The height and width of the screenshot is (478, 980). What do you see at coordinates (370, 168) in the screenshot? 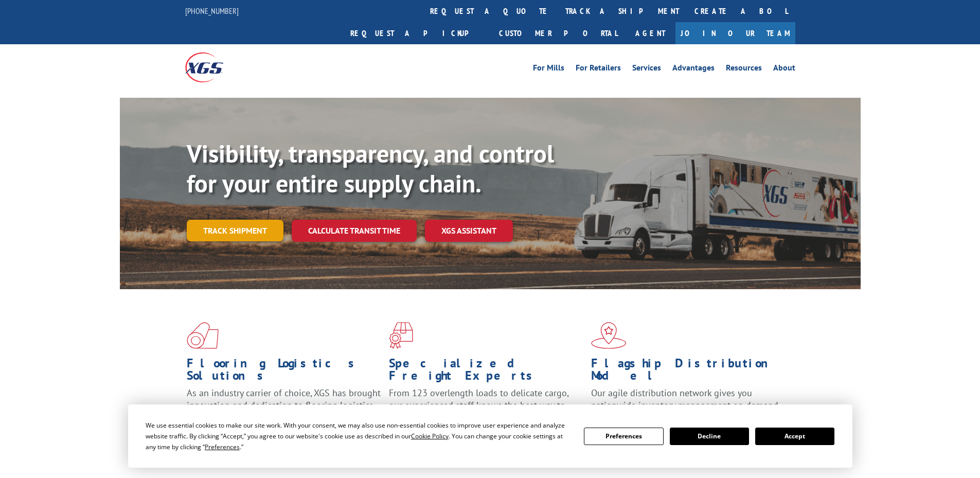
I see `b: Visibility, transparency, and control for your entire supply chain.` at bounding box center [370, 168].